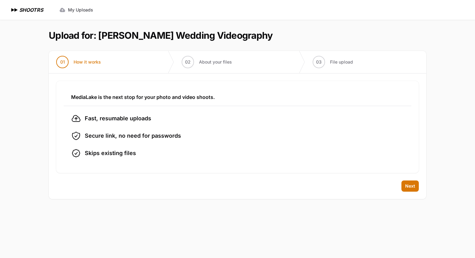 Image resolution: width=475 pixels, height=258 pixels. I want to click on span: Skips existing files, so click(110, 153).